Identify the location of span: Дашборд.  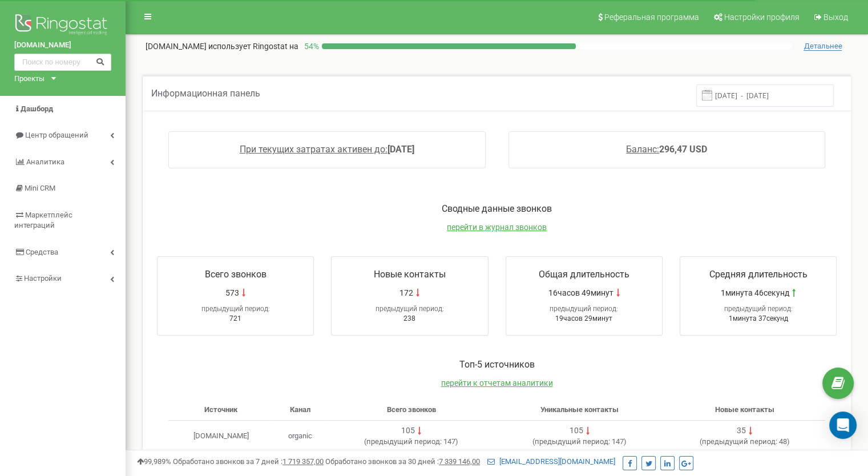
(37, 109).